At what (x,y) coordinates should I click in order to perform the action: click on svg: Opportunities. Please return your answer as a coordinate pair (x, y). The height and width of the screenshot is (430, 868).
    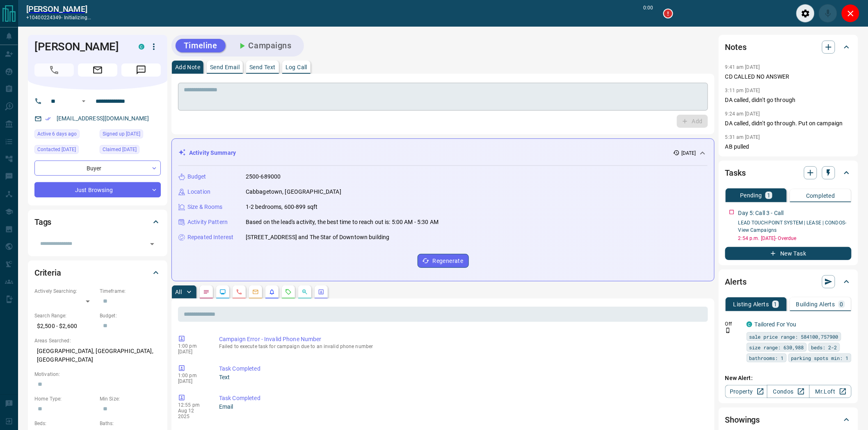
    Looking at the image, I should click on (305, 292).